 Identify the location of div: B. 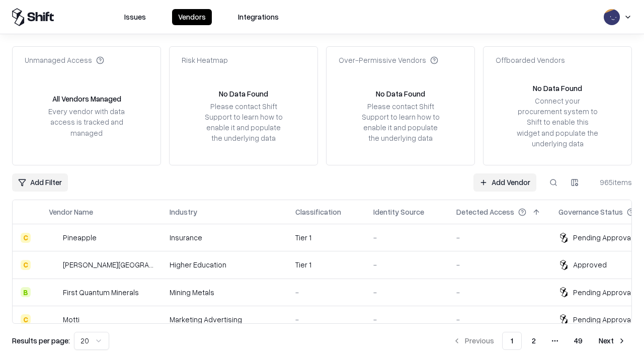
(25, 292).